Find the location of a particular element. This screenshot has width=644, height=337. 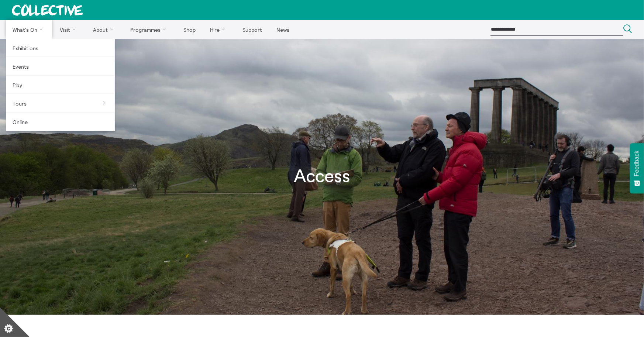

a: Visit is located at coordinates (70, 29).